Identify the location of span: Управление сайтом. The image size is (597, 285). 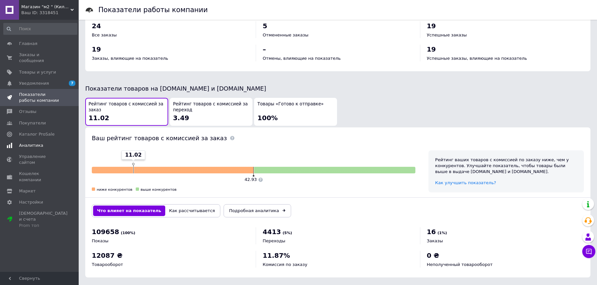
(40, 159).